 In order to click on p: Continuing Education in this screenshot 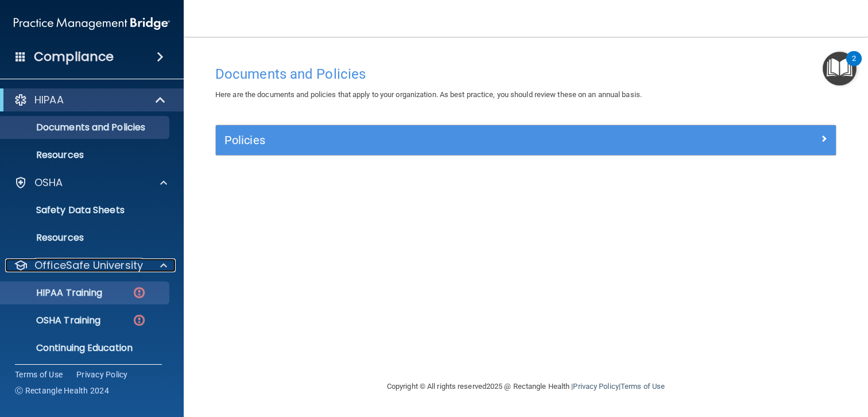, I will do `click(85, 348)`.